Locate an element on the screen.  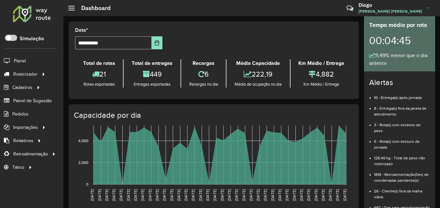
div: 21 is located at coordinates (99, 74).